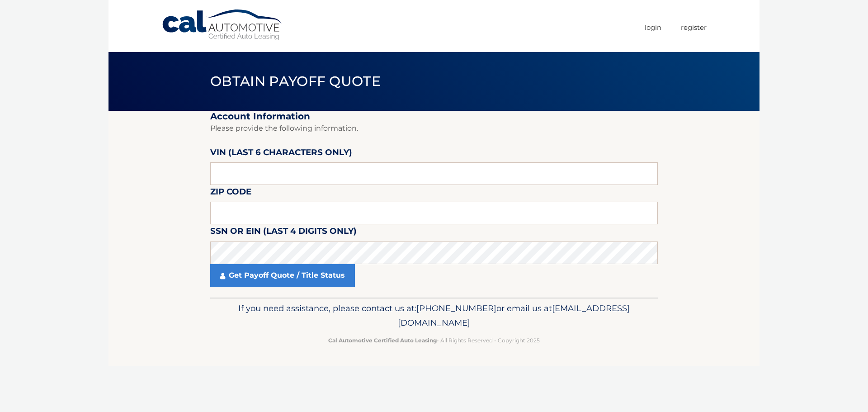 The image size is (868, 412). Describe the element at coordinates (281, 154) in the screenshot. I see `label: VIN (last 6 characters only)` at that location.